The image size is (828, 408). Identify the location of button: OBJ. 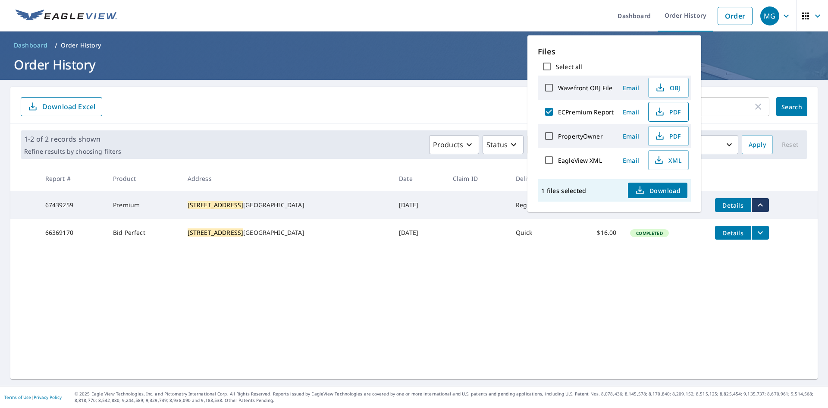
(669, 88).